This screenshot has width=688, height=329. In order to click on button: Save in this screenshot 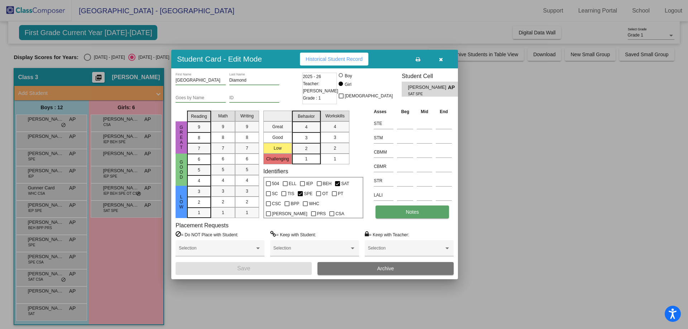, I will do `click(244, 269)`.